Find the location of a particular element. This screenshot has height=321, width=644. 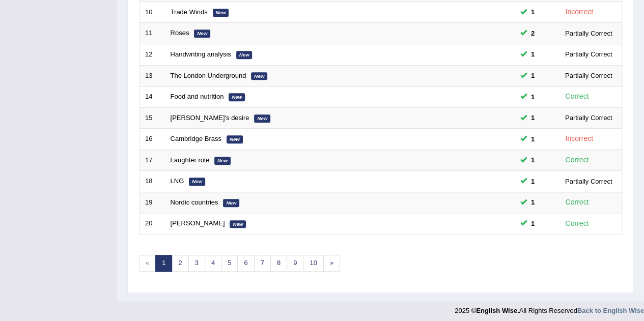

td: 19 is located at coordinates (152, 202).